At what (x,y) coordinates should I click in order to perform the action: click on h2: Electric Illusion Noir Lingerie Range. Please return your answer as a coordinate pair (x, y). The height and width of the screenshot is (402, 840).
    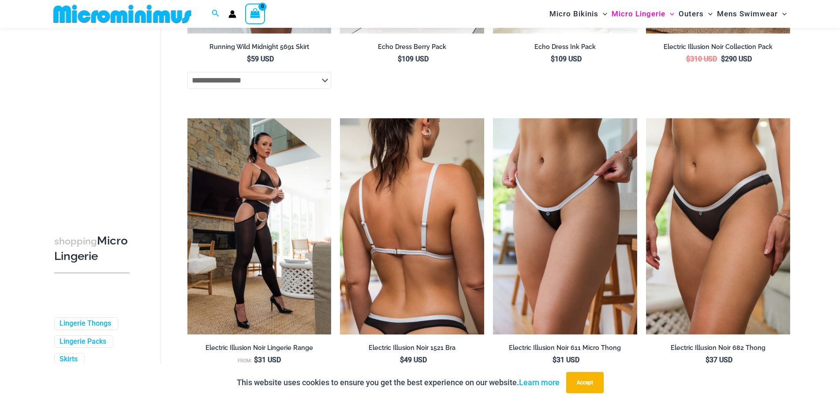
    Looking at the image, I should click on (259, 348).